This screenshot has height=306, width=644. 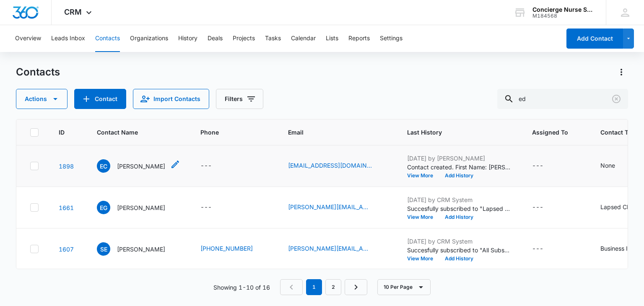 I want to click on button: Reports, so click(x=359, y=39).